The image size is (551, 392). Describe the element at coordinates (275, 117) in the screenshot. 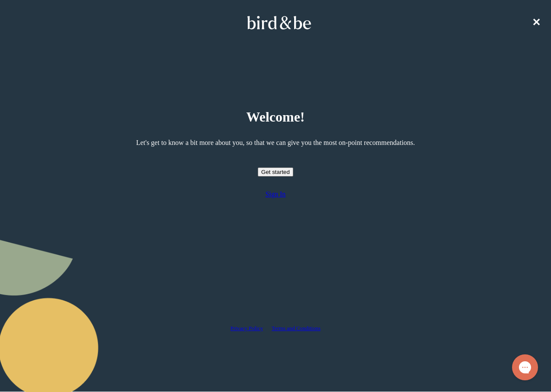

I see `h2: Welcome !` at that location.